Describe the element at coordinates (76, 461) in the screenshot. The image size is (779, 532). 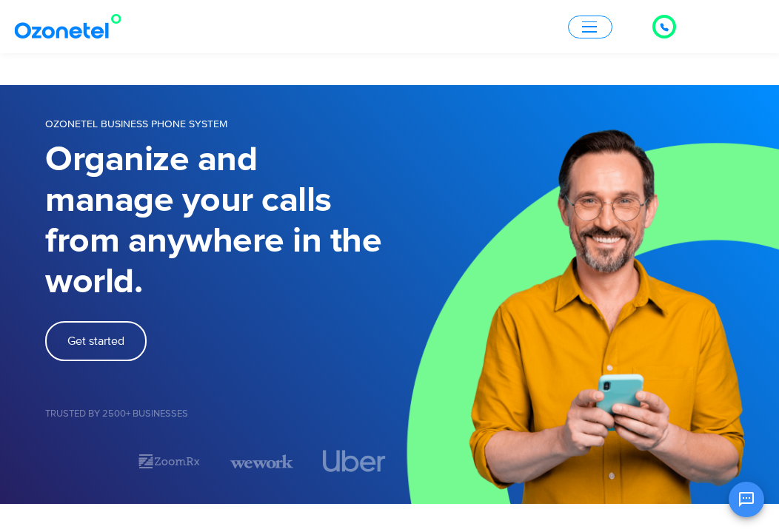
I see `div: 1 / 7` at that location.